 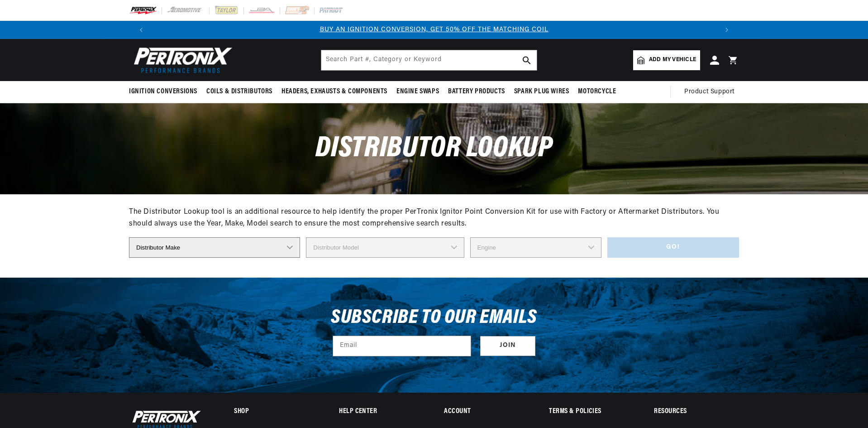 What do you see at coordinates (542, 91) in the screenshot?
I see `summary: Spark Plug Wires` at bounding box center [542, 91].